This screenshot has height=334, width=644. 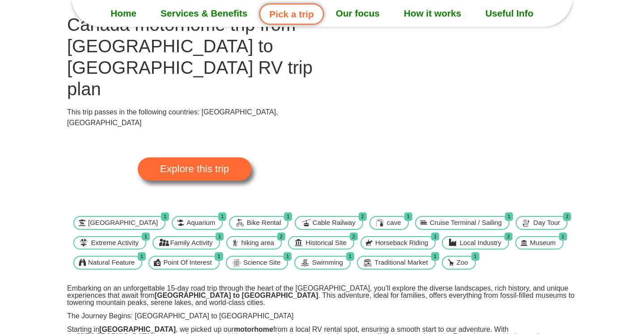 I want to click on span: Horseback Riding, so click(x=402, y=243).